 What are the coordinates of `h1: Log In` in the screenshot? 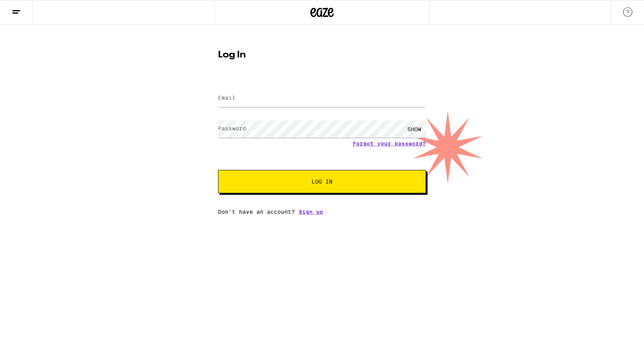 It's located at (322, 55).